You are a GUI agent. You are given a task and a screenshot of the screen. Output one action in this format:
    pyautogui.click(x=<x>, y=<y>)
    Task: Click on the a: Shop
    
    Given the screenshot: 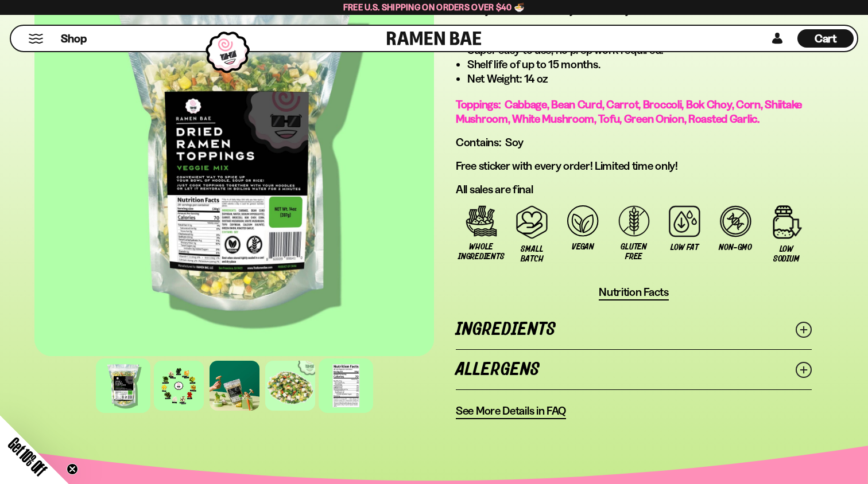 What is the action you would take?
    pyautogui.click(x=74, y=39)
    